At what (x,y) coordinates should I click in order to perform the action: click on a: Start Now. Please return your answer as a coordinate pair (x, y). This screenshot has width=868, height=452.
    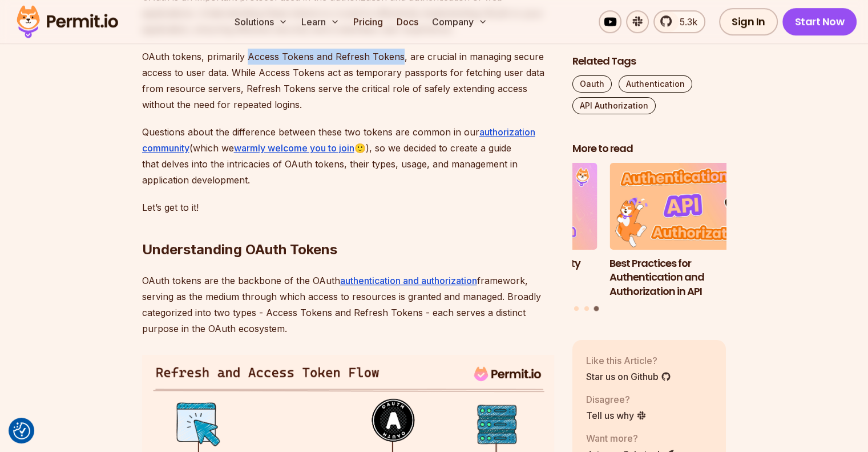
    Looking at the image, I should click on (820, 21).